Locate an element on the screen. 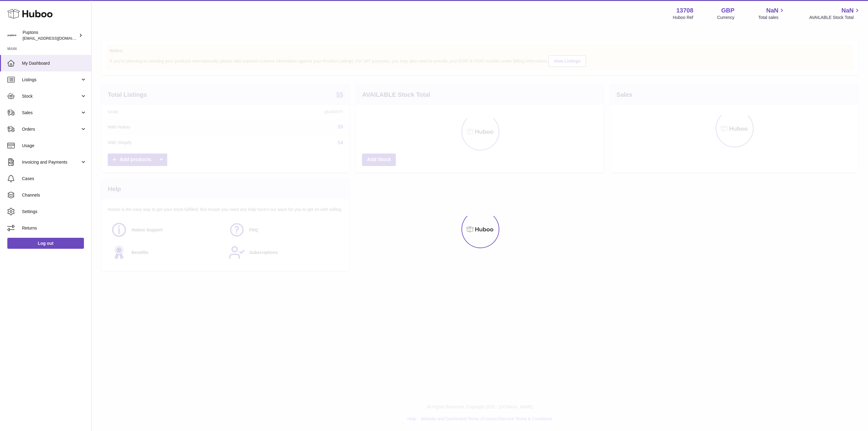 The image size is (868, 431). span: Invoicing and Payments is located at coordinates (51, 162).